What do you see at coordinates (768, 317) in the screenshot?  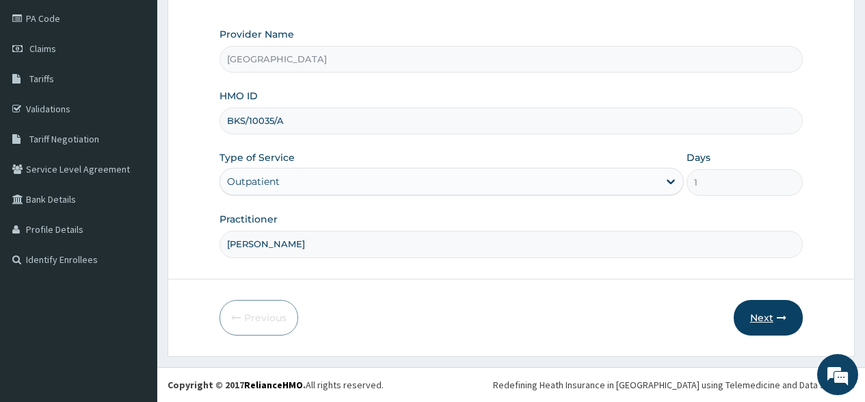 I see `button: Next` at bounding box center [768, 317].